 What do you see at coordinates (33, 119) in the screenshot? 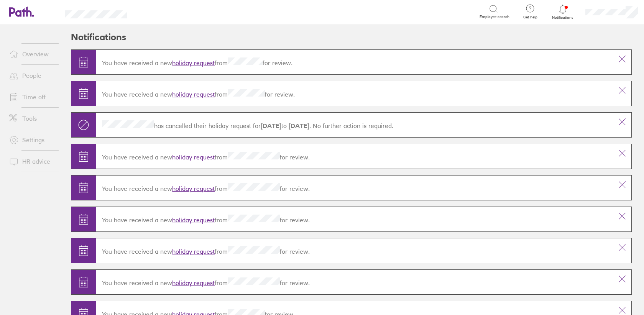
I see `a: Tools` at bounding box center [33, 119].